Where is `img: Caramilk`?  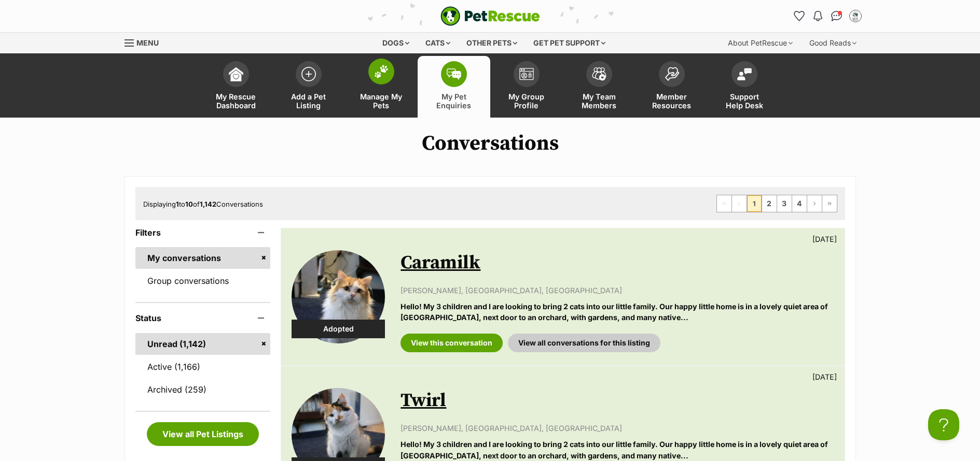
img: Caramilk is located at coordinates (338, 297).